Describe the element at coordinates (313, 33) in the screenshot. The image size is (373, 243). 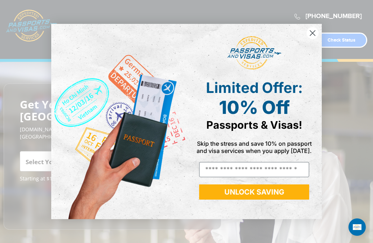
I see `button: Close dialog` at that location.